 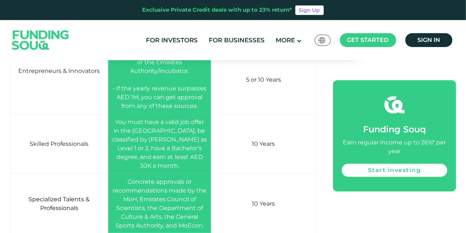 I want to click on span: Funding Souq, so click(x=394, y=129).